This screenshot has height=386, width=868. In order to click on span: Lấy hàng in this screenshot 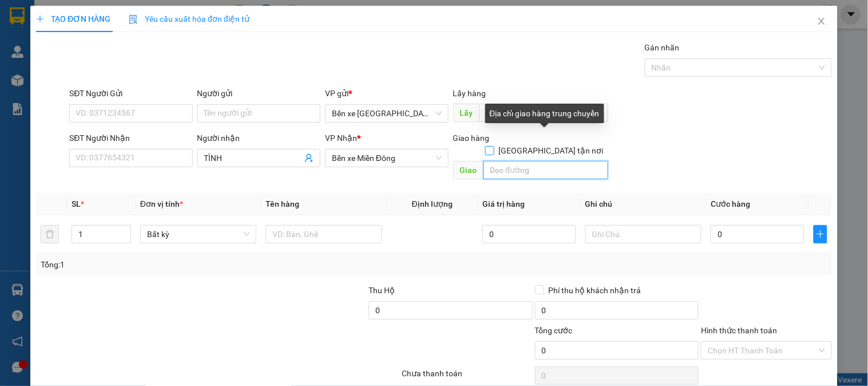, I will do `click(470, 94)`.